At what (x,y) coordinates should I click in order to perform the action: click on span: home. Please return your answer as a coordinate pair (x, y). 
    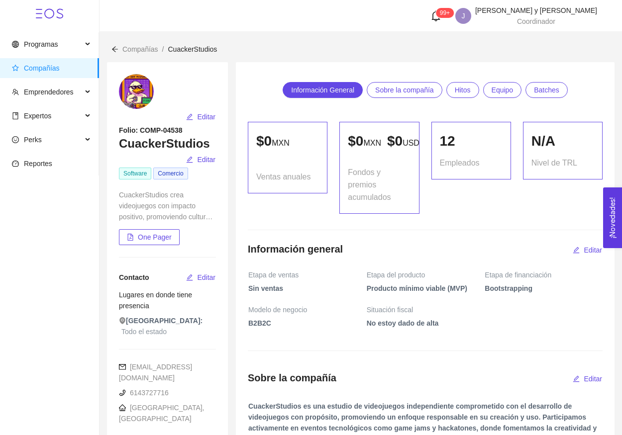
    Looking at the image, I should click on (122, 408).